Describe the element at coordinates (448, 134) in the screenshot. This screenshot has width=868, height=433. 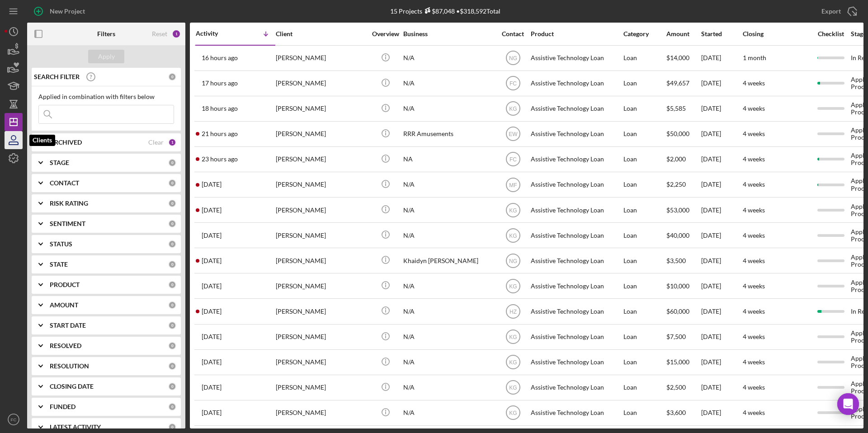
I see `div: RRR Amusements` at that location.